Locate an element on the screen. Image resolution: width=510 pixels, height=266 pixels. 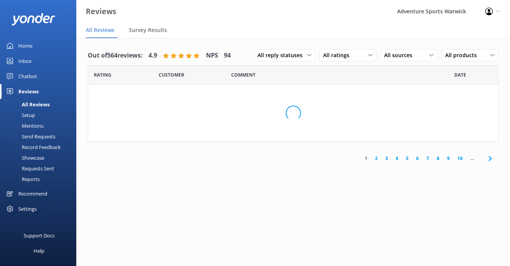
a: 2 is located at coordinates (376, 158).